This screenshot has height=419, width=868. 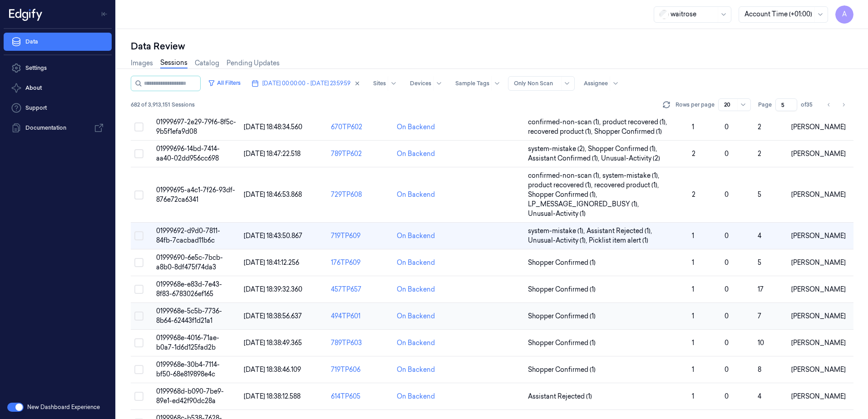 What do you see at coordinates (188, 369) in the screenshot?
I see `span: 0199968e-30b4-7114-bf50-68e819898e4c` at bounding box center [188, 369].